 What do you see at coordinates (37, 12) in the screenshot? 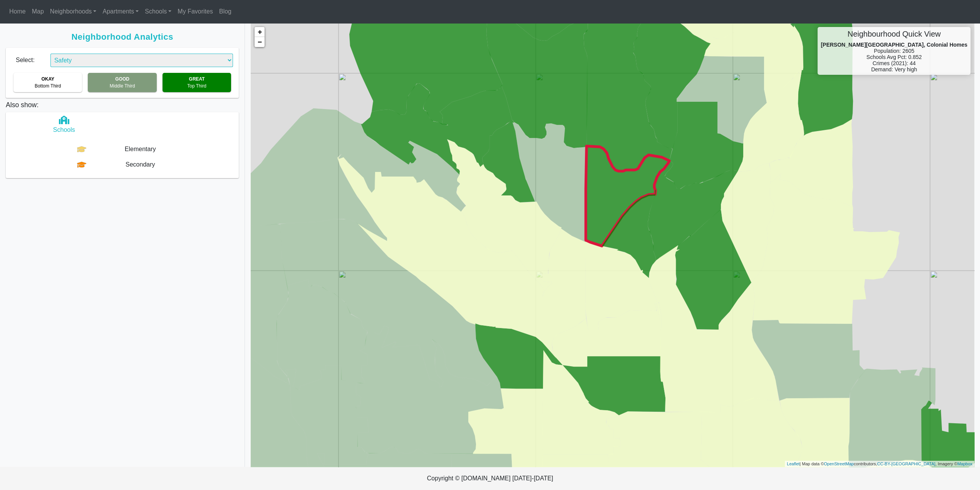
I see `a: Map` at bounding box center [37, 12].